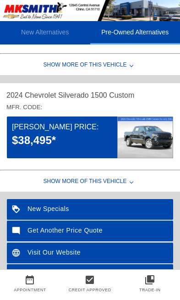 The height and width of the screenshot is (300, 180). I want to click on img: ic_format_quote_white_24dp_2x.png, so click(17, 274).